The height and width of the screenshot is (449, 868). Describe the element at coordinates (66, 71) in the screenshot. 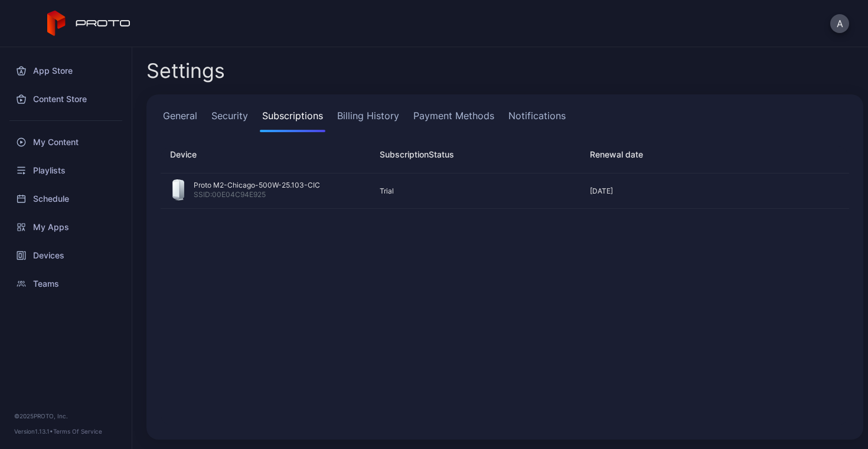

I see `a: App Store` at that location.